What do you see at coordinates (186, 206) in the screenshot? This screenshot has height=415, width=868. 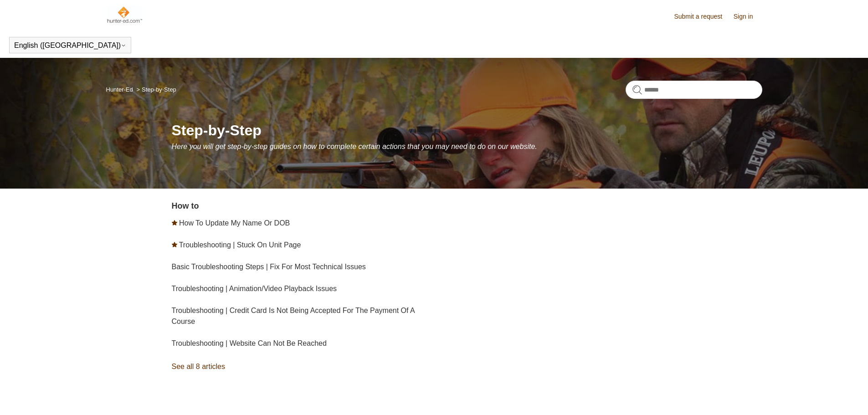 I see `a: How to` at bounding box center [186, 206].